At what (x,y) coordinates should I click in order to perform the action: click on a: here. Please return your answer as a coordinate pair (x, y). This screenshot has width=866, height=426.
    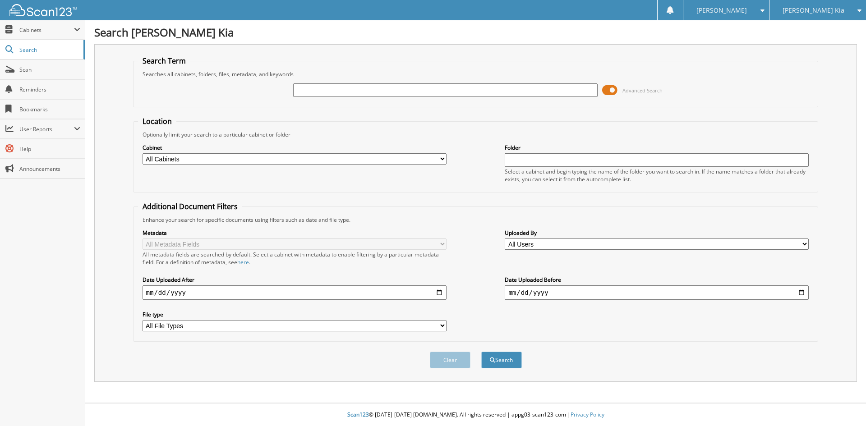
    Looking at the image, I should click on (243, 262).